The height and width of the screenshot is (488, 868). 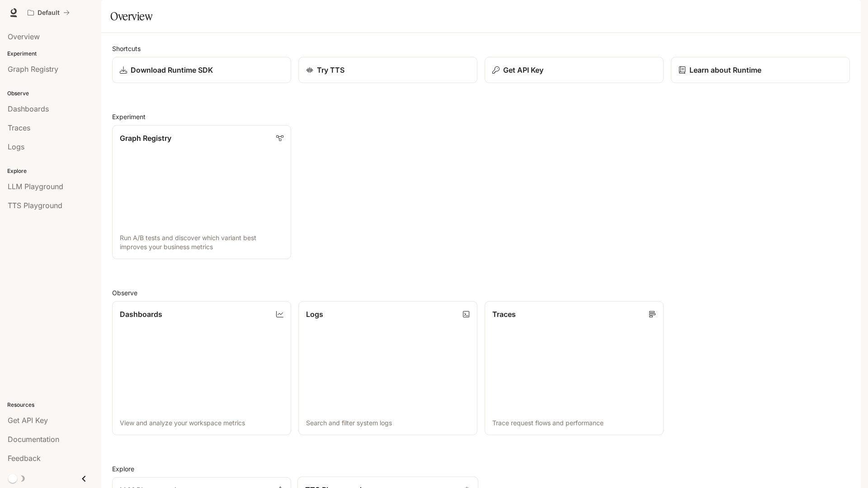 What do you see at coordinates (574, 368) in the screenshot?
I see `a: TracesTrace request flows and performance` at bounding box center [574, 368].